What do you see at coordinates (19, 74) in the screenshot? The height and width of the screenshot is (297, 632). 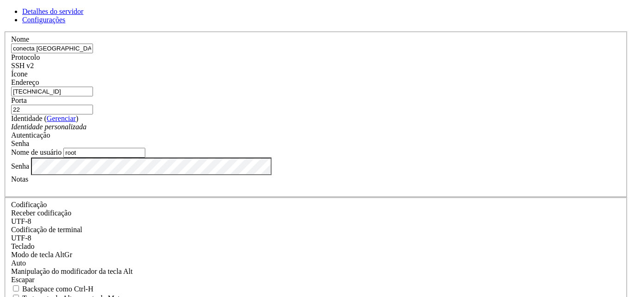 I see `font: Ícone` at bounding box center [19, 74].